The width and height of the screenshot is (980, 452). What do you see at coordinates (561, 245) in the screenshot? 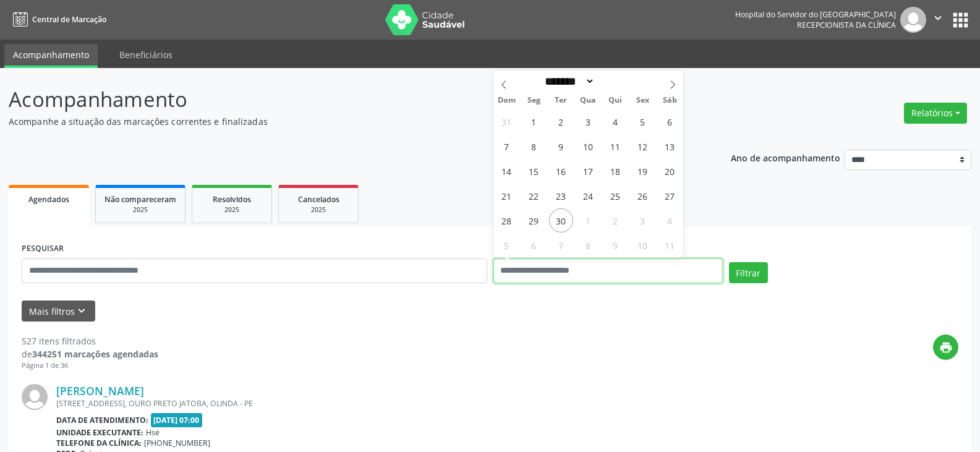
I see `span: Outubro 7, 2025` at bounding box center [561, 245].